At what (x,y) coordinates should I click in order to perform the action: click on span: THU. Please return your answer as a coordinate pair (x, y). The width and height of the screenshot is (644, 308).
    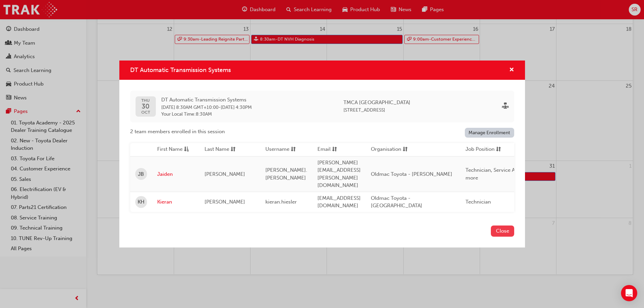
    Looking at the image, I should click on (146, 100).